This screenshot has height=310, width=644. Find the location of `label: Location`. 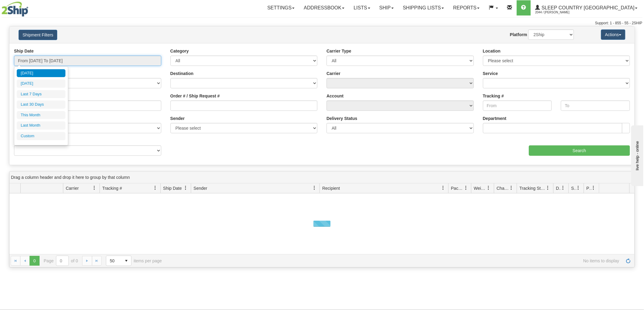

label: Location is located at coordinates (491, 51).